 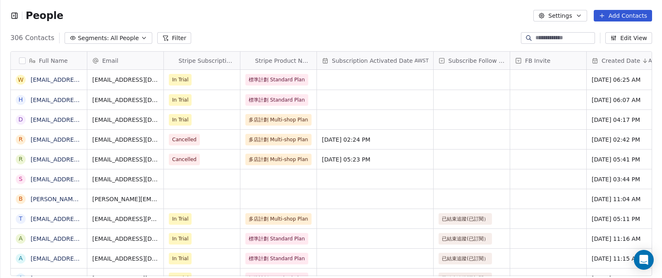 I want to click on div: Subscription Activated DateAWST, so click(x=375, y=60).